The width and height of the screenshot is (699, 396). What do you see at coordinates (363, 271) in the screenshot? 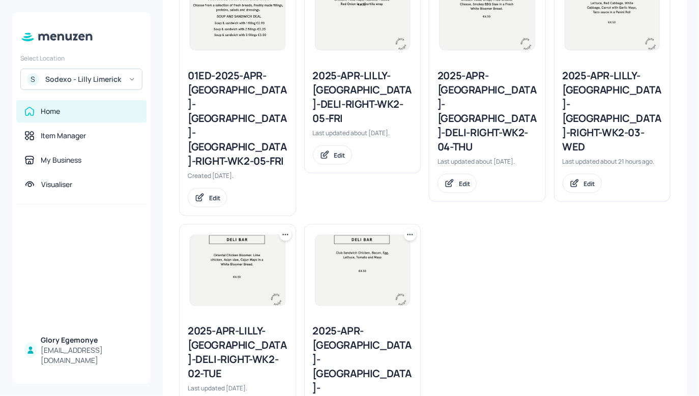
I see `img: 2025-08-22-1755859885907jmi48sfmhii.jpeg` at bounding box center [363, 271].